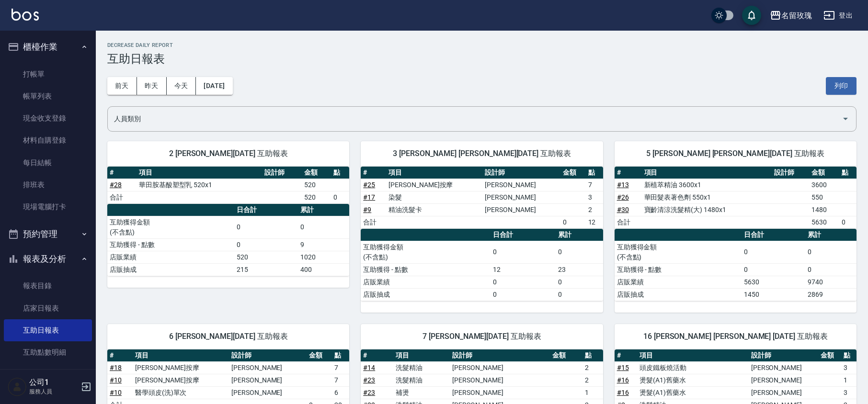 The width and height of the screenshot is (868, 404). Describe the element at coordinates (48, 259) in the screenshot. I see `button: 報表及分析` at that location.